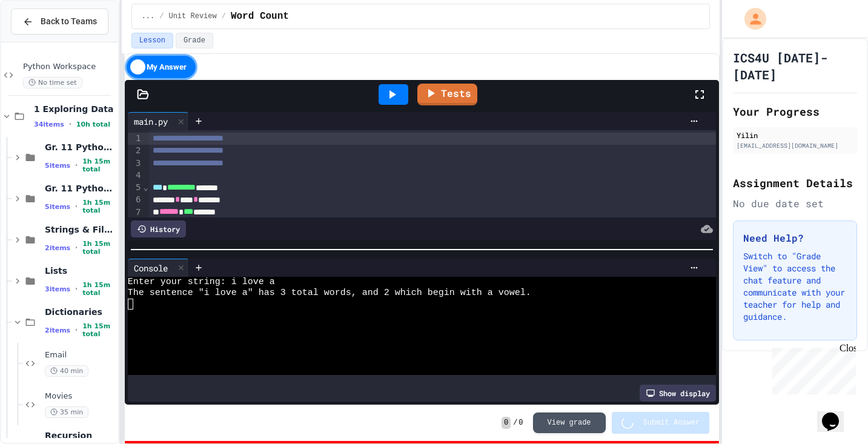  I want to click on span: Recursion, so click(80, 436).